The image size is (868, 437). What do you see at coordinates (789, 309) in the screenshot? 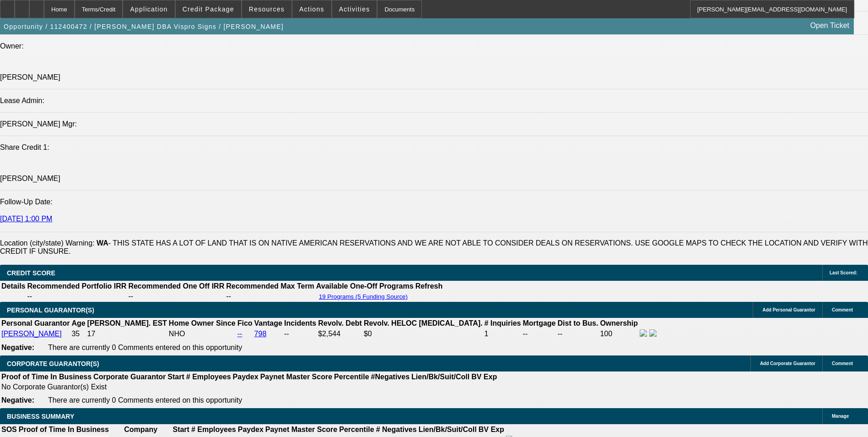
I see `span: Add Personal Guarantor` at bounding box center [789, 309].